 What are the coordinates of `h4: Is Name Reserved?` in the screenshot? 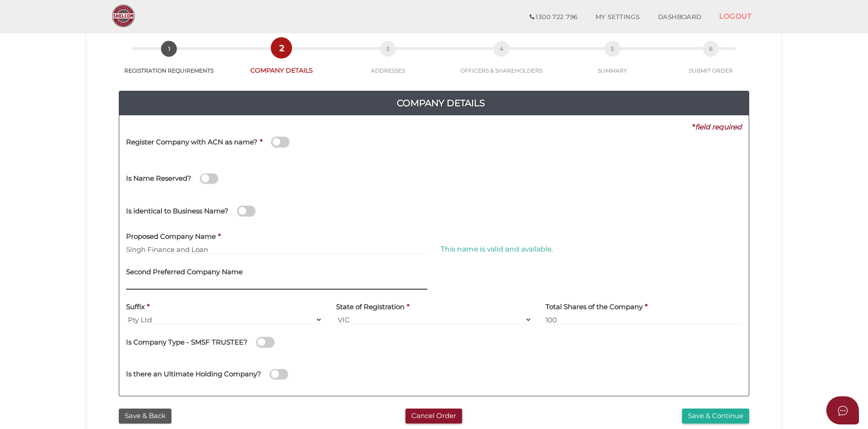 It's located at (159, 178).